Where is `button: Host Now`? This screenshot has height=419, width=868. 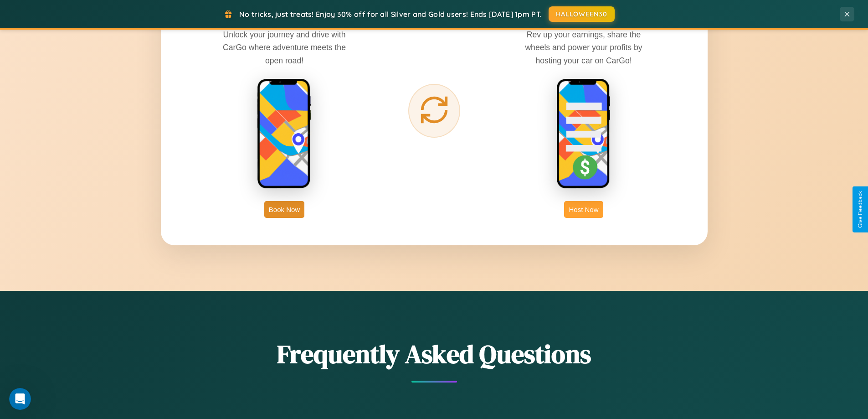 button: Host Now is located at coordinates (584, 209).